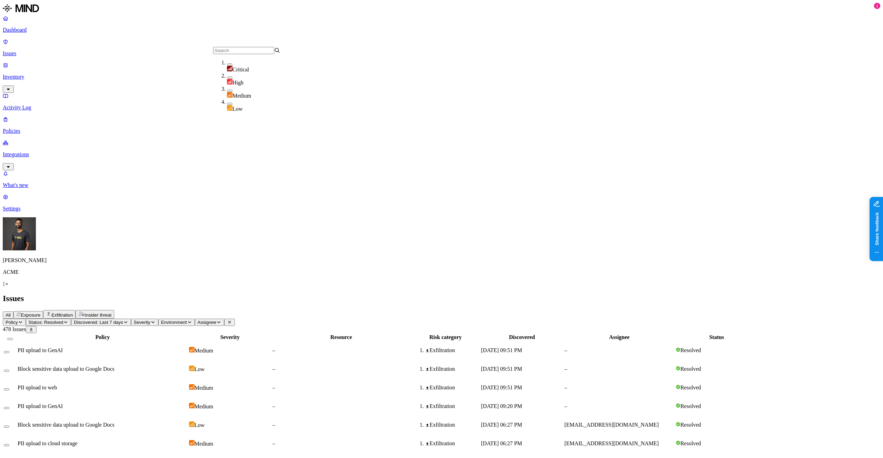  Describe the element at coordinates (441, 154) in the screenshot. I see `a: Integrations` at that location.